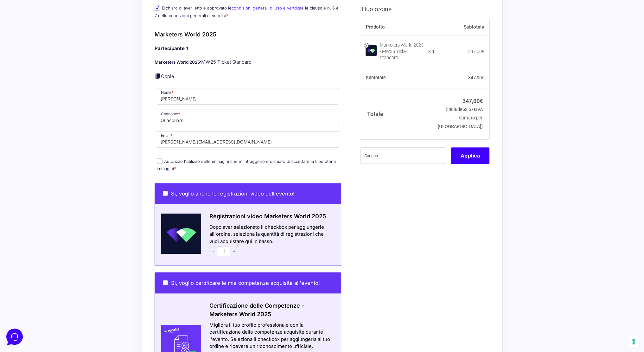 The height and width of the screenshot is (352, 644). Describe the element at coordinates (248, 49) in the screenshot. I see `h4: Partecipante 1` at that location.